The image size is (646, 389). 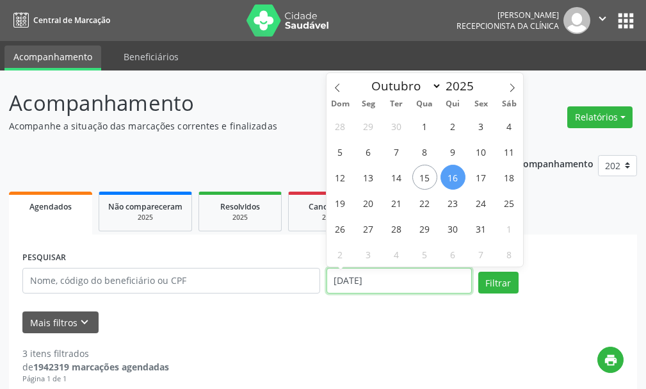 What do you see at coordinates (610, 359) in the screenshot?
I see `button: print` at bounding box center [610, 359].